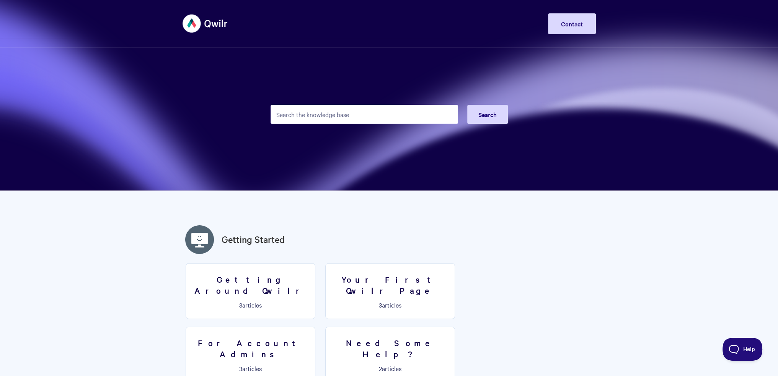 Image resolution: width=778 pixels, height=376 pixels. Describe the element at coordinates (488, 114) in the screenshot. I see `button: Search` at that location.